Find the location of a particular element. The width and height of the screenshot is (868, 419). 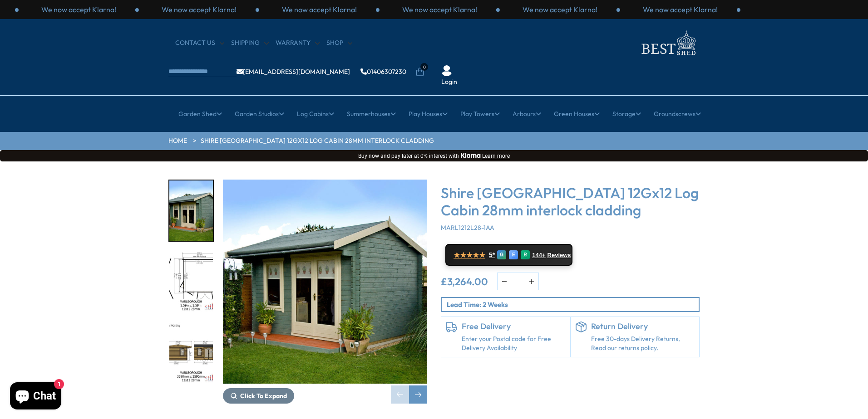

ins: £3,264.00 is located at coordinates (465, 282).